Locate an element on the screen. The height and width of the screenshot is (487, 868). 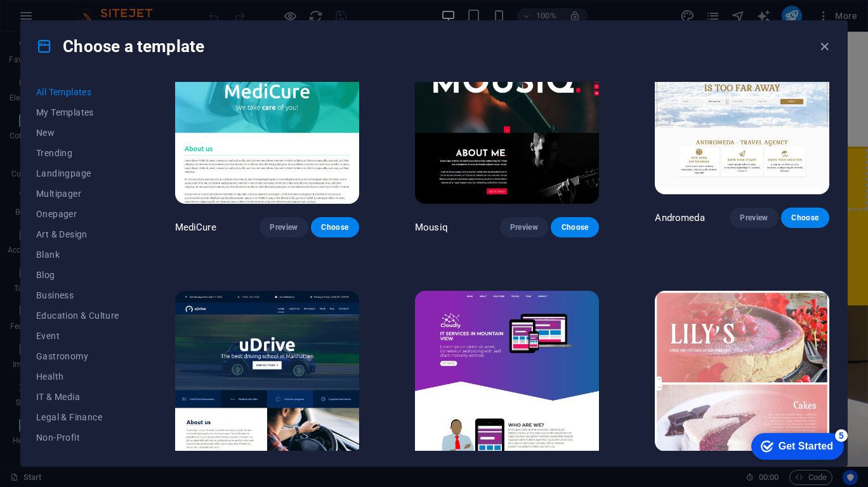
span: Trending is located at coordinates (78, 153).